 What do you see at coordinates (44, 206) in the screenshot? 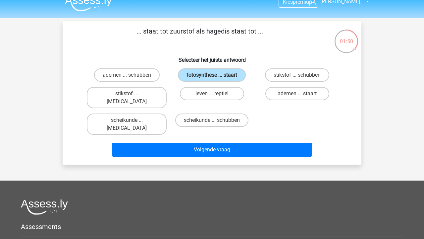
I see `img: Assessly logo` at bounding box center [44, 206].